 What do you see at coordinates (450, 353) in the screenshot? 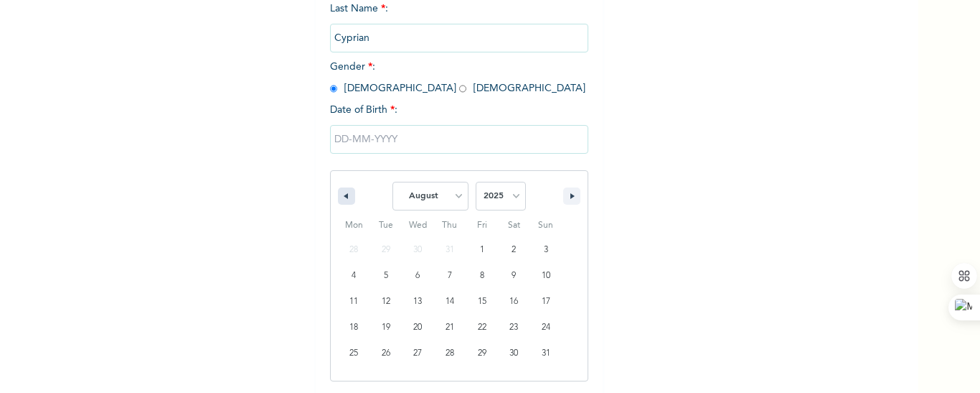
I see `button: 28` at bounding box center [450, 353].